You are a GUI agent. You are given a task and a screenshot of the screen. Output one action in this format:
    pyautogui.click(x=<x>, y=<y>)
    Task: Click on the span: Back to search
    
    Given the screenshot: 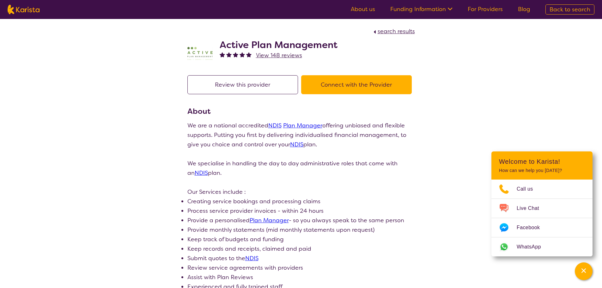 What is the action you would take?
    pyautogui.click(x=570, y=9)
    